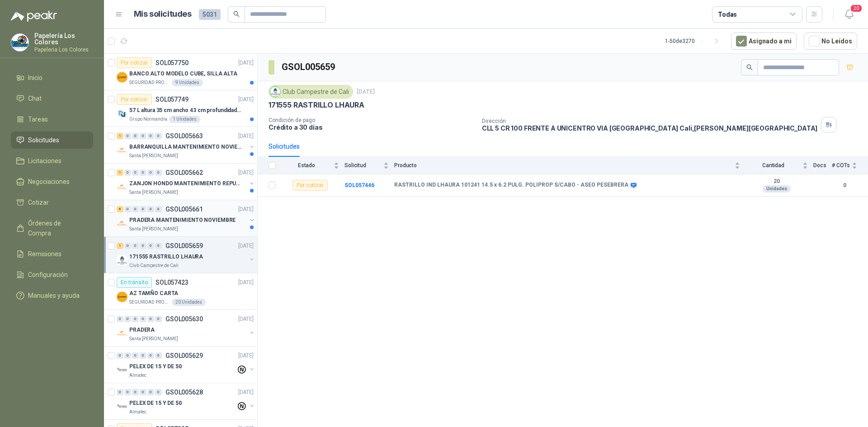  What do you see at coordinates (185, 110) in the screenshot?
I see `p: 57 L altura 35 cm ancho 43 cm profundidad 39 cm` at bounding box center [185, 110].